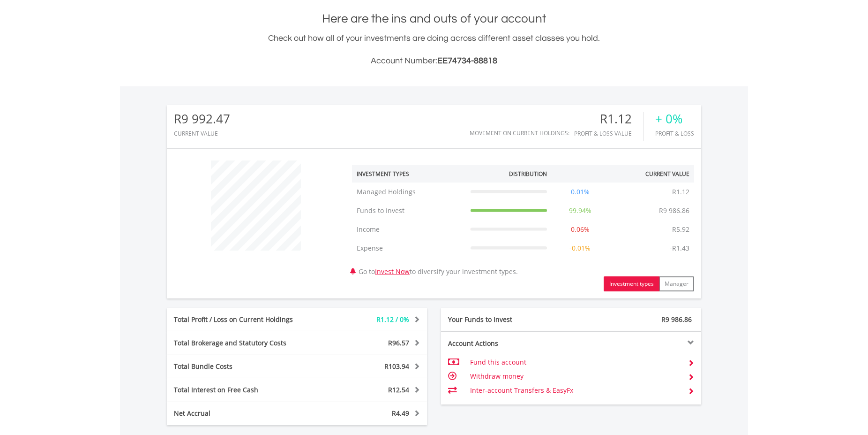 This screenshot has height=435, width=868. What do you see at coordinates (575, 390) in the screenshot?
I see `td: Inter-account Transfers & EasyFx` at bounding box center [575, 390].